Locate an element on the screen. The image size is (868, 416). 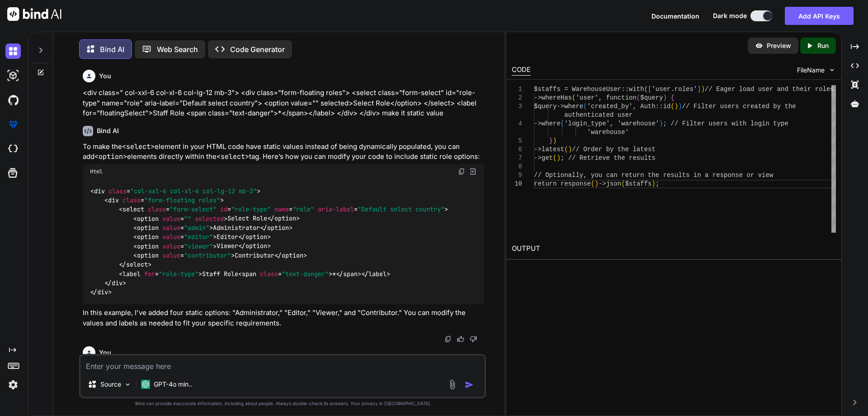
button: Add API Keys is located at coordinates (819, 16).